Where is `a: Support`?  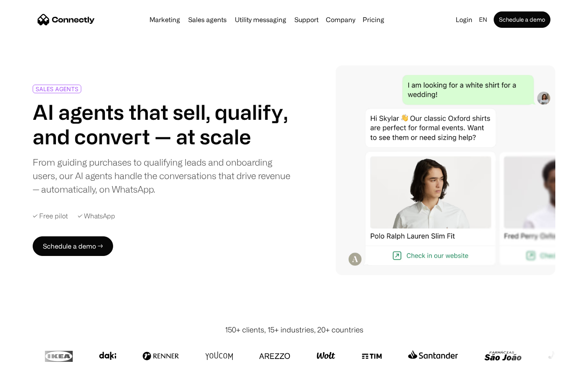 a: Support is located at coordinates (306, 20).